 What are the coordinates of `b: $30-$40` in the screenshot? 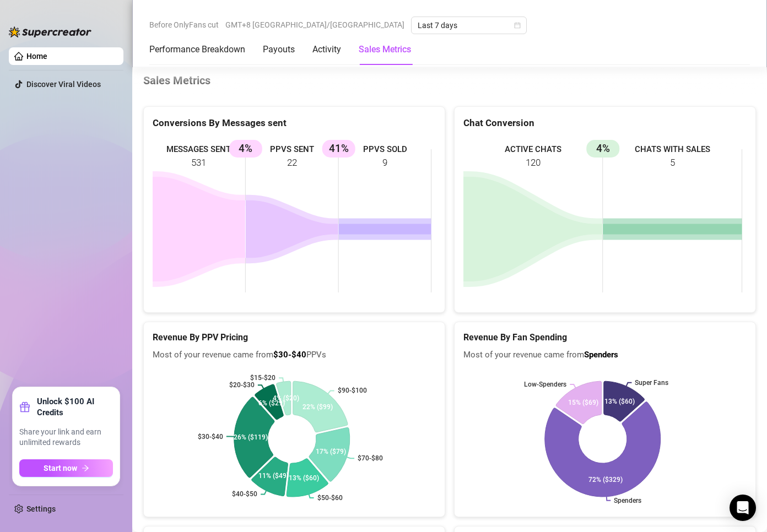 It's located at (290, 354).